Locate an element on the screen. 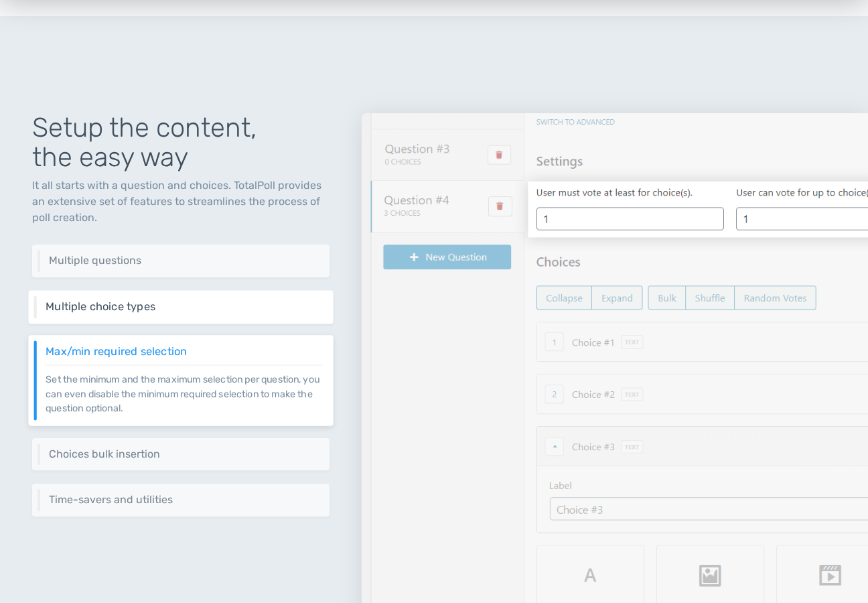 The image size is (868, 603). p: Set the minimum and the maximum selection per question, you can even disable the minimum required... is located at coordinates (184, 390).